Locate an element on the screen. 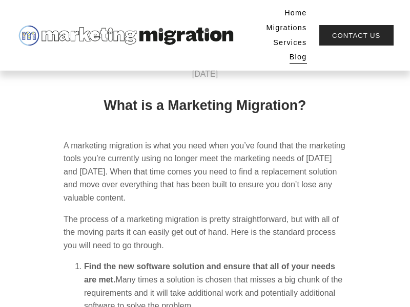 The width and height of the screenshot is (410, 307). p: The process of a marketing migration is pretty straightforward, but with all of the moving parts ... is located at coordinates (205, 233).